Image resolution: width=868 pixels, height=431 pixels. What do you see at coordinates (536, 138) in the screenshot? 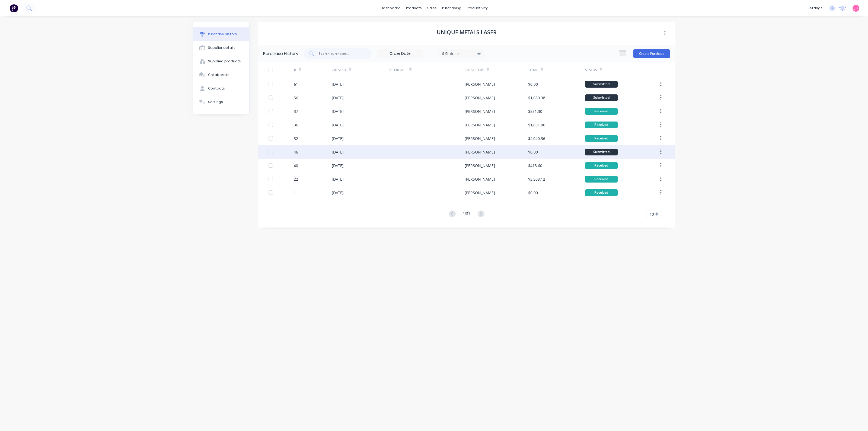
I see `div: $4,040.36` at bounding box center [536, 138].